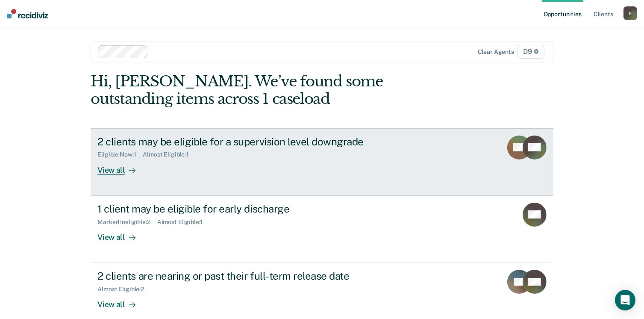 Image resolution: width=644 pixels, height=319 pixels. What do you see at coordinates (625, 300) in the screenshot?
I see `div: Open Intercom Messenger` at bounding box center [625, 300].